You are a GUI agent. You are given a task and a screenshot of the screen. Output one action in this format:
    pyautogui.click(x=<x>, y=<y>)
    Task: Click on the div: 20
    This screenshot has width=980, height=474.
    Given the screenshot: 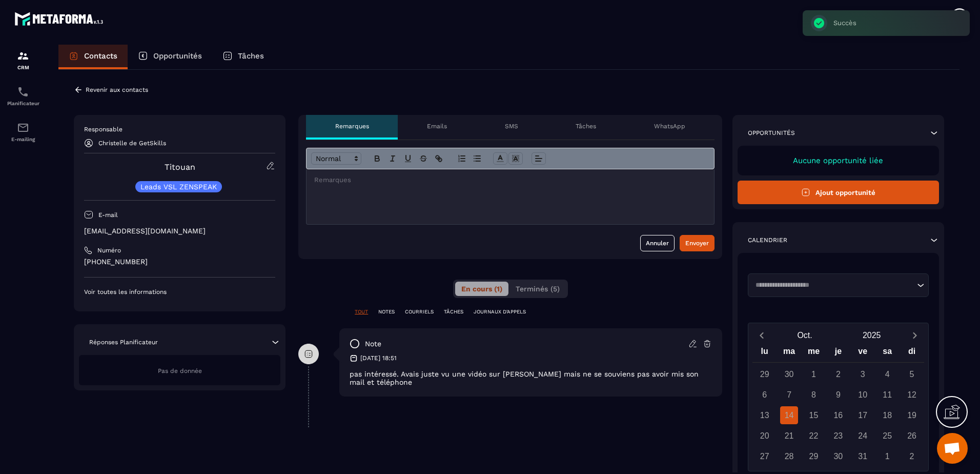 What is the action you would take?
    pyautogui.click(x=764, y=435)
    